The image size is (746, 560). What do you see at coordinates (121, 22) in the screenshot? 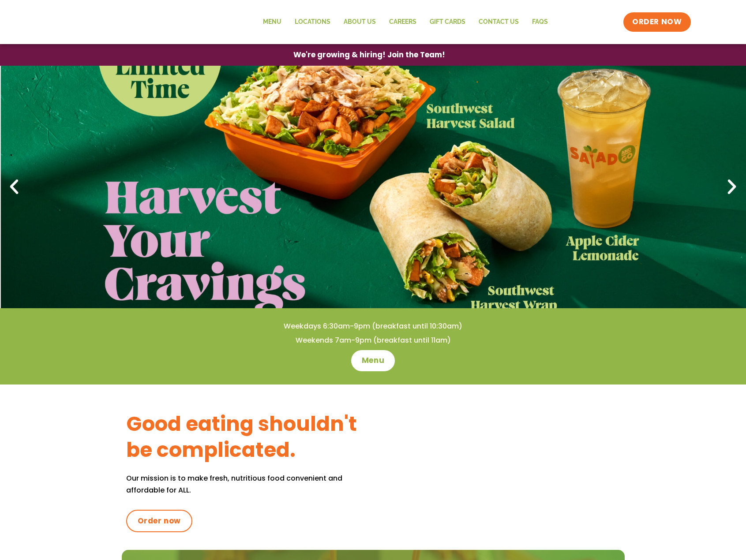
I see `img: new-SAG-logo-768×292` at bounding box center [121, 22].